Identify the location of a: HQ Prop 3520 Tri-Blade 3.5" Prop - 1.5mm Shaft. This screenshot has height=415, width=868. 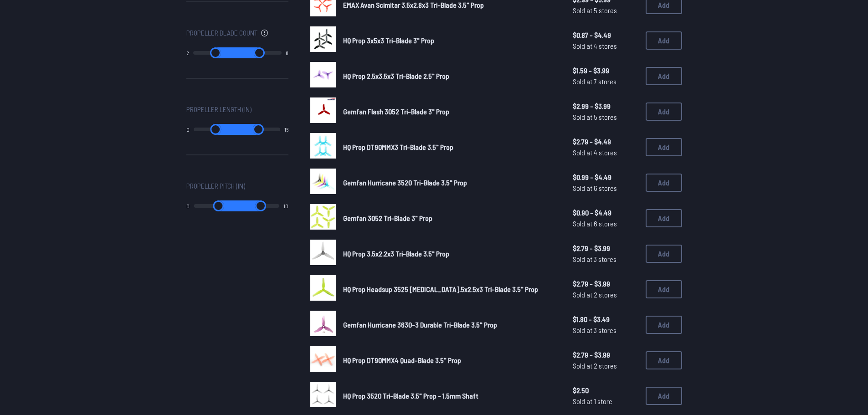
(450, 396).